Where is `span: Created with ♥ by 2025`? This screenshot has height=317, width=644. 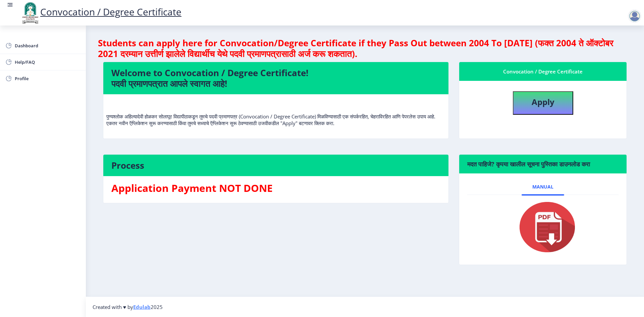
span: Created with ♥ by 2025 is located at coordinates (127, 306).